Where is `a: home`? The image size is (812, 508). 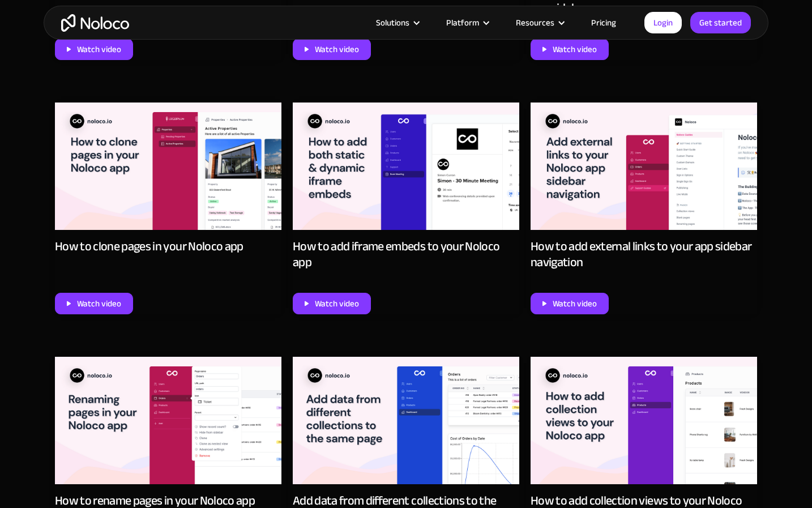 a: home is located at coordinates (95, 22).